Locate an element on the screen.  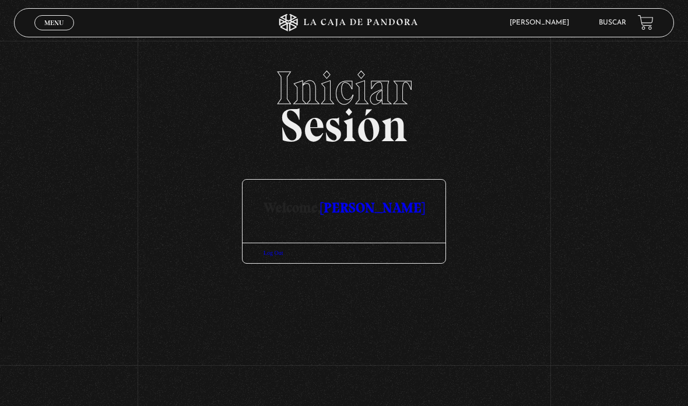
h3: Welcome, is located at coordinates (344, 197).